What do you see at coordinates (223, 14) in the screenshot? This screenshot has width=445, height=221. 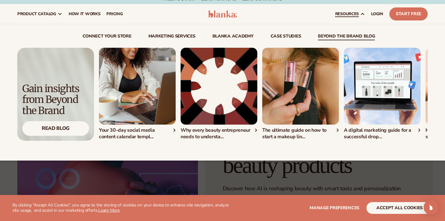 I see `a: logo` at bounding box center [223, 14].